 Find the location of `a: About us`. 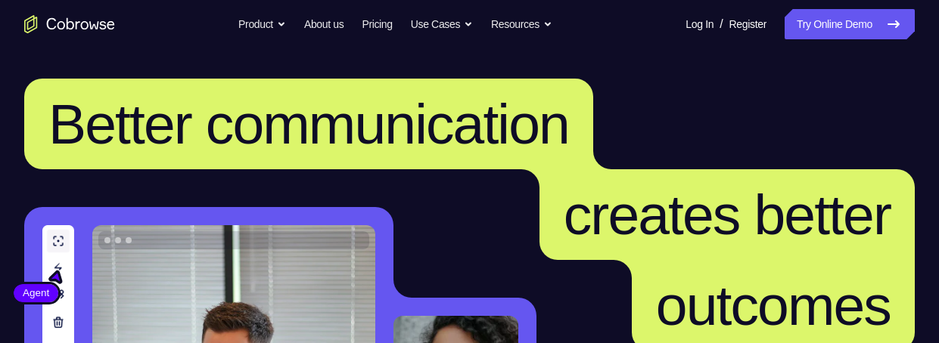

a: About us is located at coordinates (324, 24).